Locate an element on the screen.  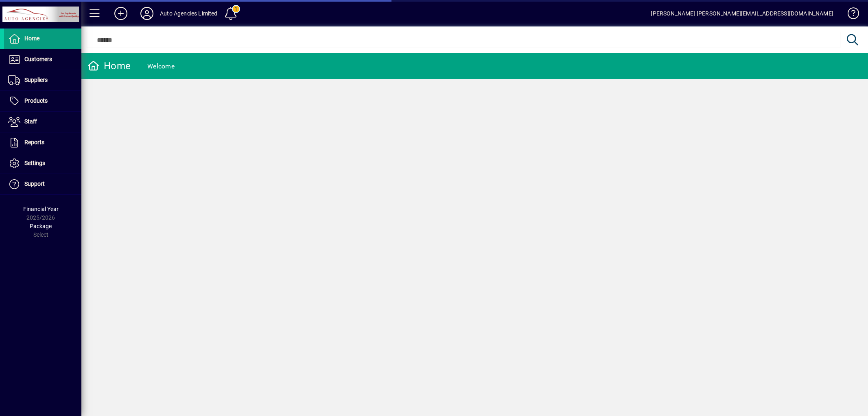
a: Settings is located at coordinates (43, 163).